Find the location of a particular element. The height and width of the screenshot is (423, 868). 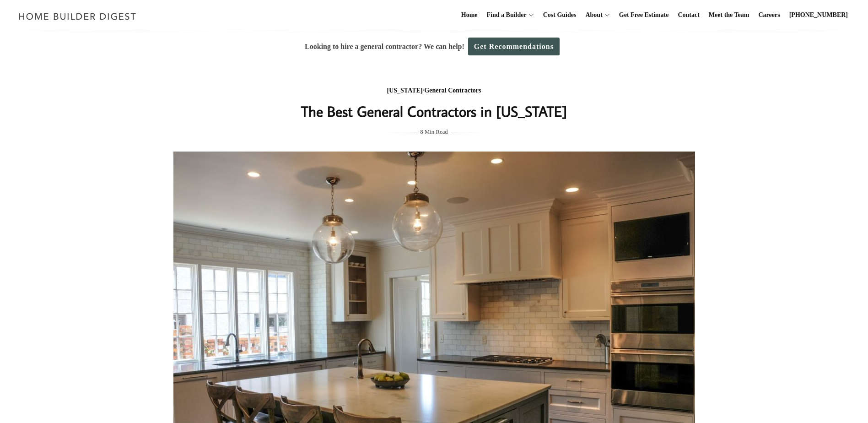

span: 8 Min Read is located at coordinates (434, 132).